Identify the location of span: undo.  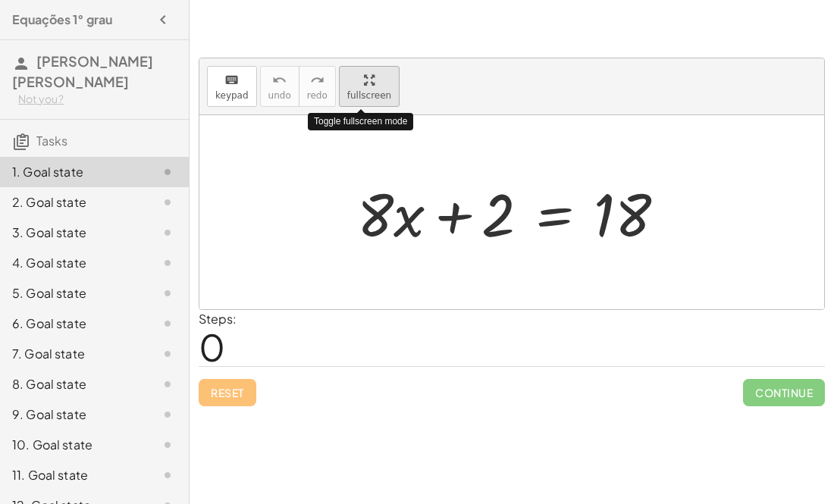
(279, 95).